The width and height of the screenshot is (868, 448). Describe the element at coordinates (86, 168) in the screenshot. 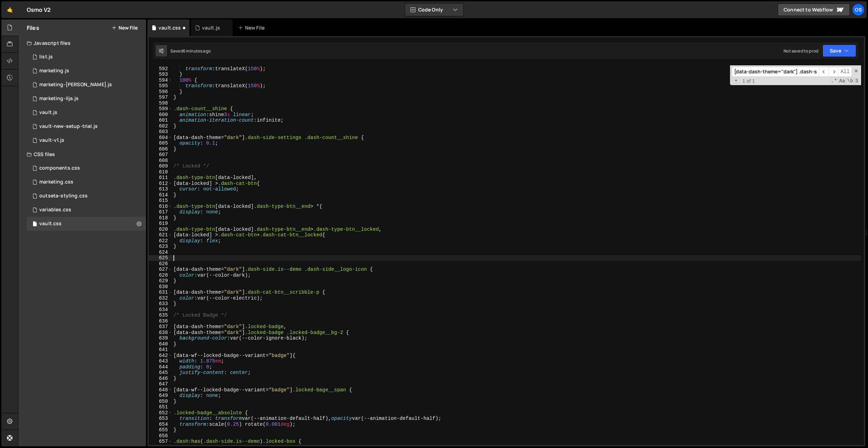

I see `div: 16596/45511.css` at that location.